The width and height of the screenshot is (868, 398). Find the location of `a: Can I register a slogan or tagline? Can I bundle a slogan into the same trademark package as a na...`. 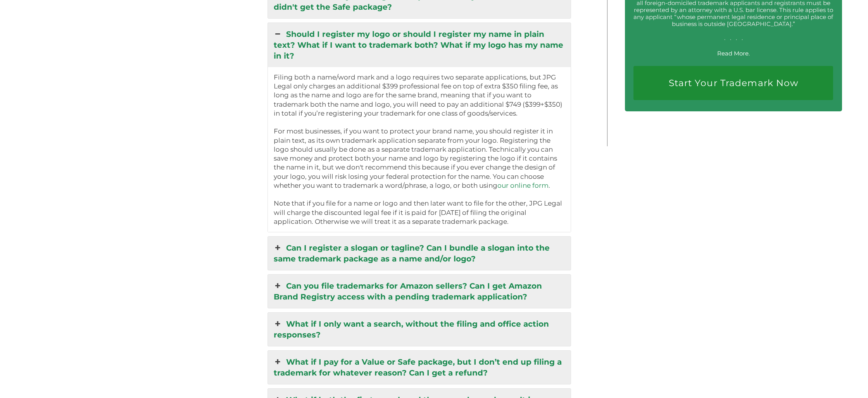

a: Can I register a slogan or tagline? Can I bundle a slogan into the same trademark package as a na... is located at coordinates (420, 253).